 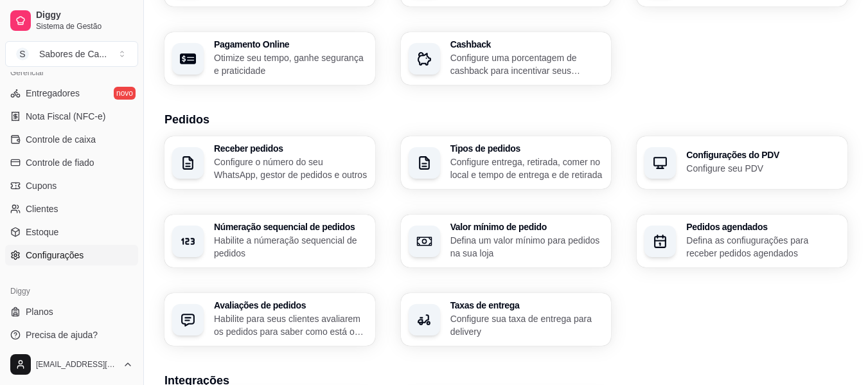 What do you see at coordinates (269, 162) in the screenshot?
I see `button: Receber pedidosConfigure o número do seu WhatsApp, gestor de pedidos e outros` at bounding box center [269, 162].